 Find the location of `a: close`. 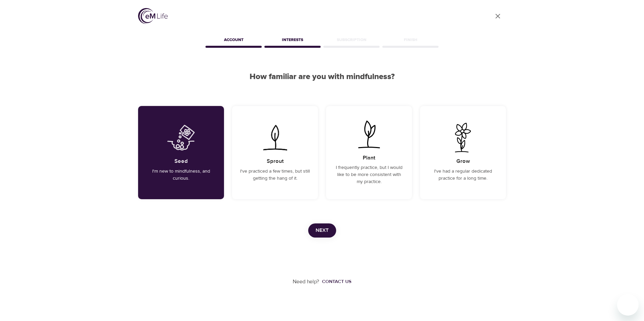

a: close is located at coordinates (498, 16).